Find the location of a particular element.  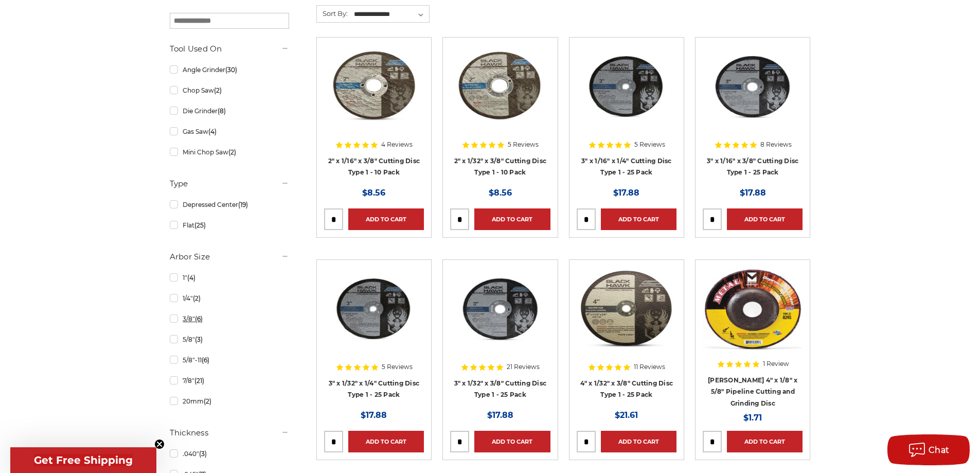

a: 3" x 1/32" x 1/4" Cutting Disc is located at coordinates (374, 333).